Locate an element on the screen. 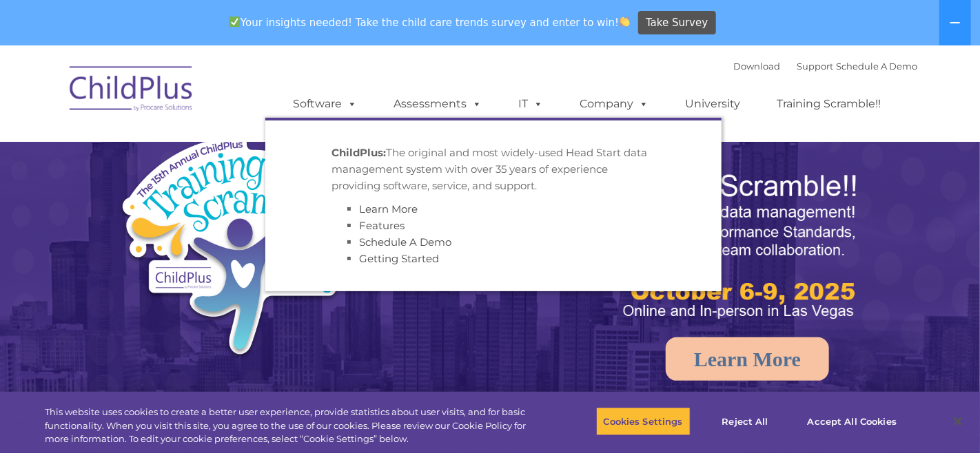 The width and height of the screenshot is (980, 453). a: Assessments is located at coordinates (437, 104).